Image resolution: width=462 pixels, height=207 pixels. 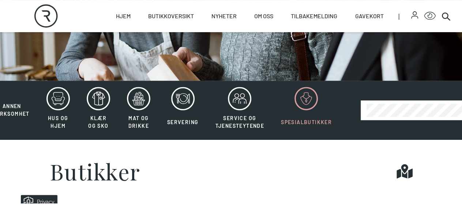 I want to click on h1: Butikker, so click(x=95, y=171).